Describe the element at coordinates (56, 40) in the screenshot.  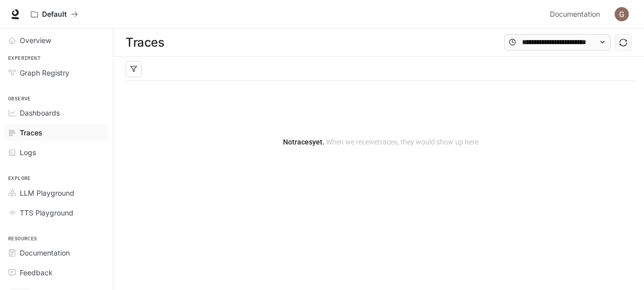
I see `a: Overview` at that location.